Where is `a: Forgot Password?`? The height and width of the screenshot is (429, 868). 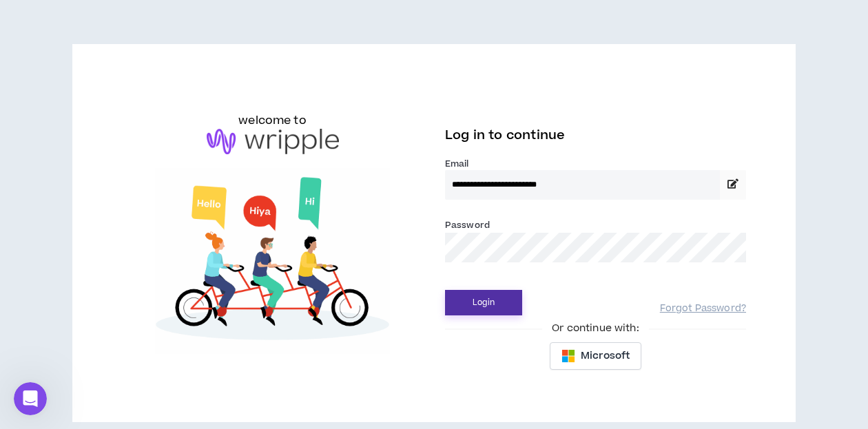
a: Forgot Password? is located at coordinates (703, 309).